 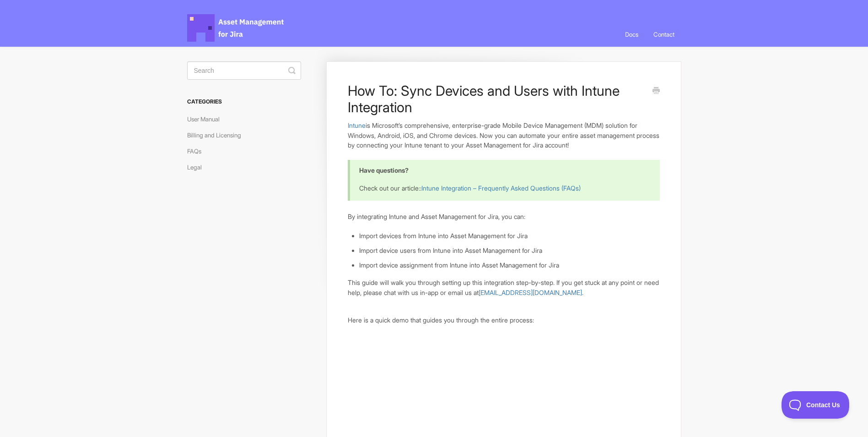 I want to click on h3: Categories, so click(x=244, y=102).